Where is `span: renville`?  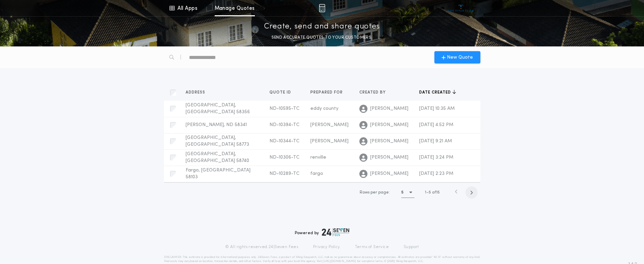 span: renville is located at coordinates (318, 157).